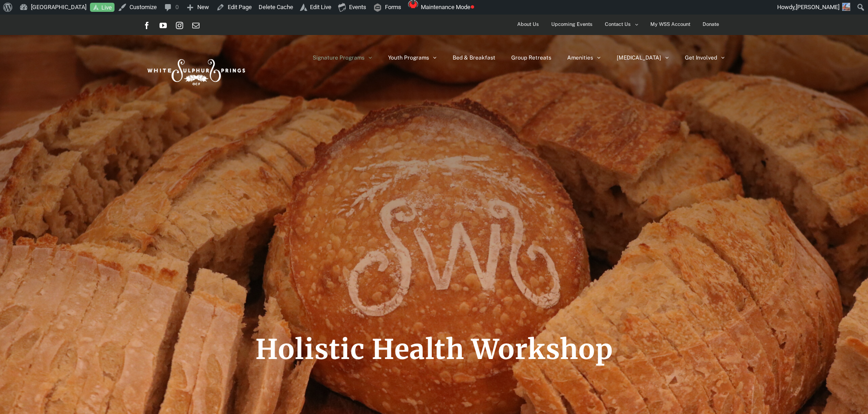 The image size is (868, 414). What do you see at coordinates (580, 58) in the screenshot?
I see `span: Amenities` at bounding box center [580, 58].